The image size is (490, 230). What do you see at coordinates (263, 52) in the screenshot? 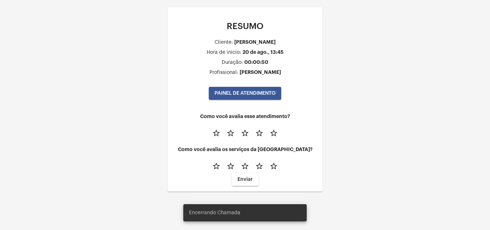
I see `div: 20 de ago., 13:45` at bounding box center [263, 52].